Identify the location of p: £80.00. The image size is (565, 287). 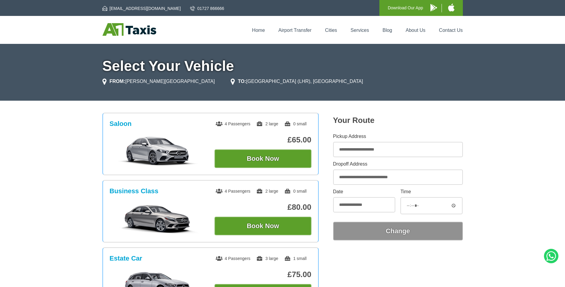
(263, 207).